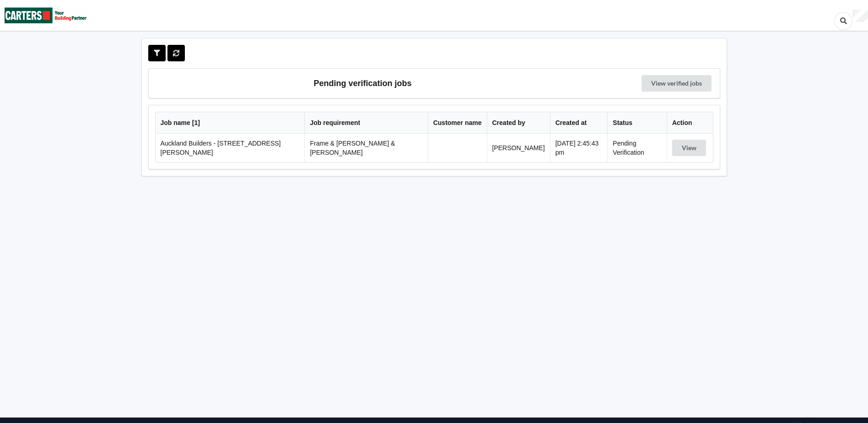  Describe the element at coordinates (46, 15) in the screenshot. I see `img: Carters` at that location.